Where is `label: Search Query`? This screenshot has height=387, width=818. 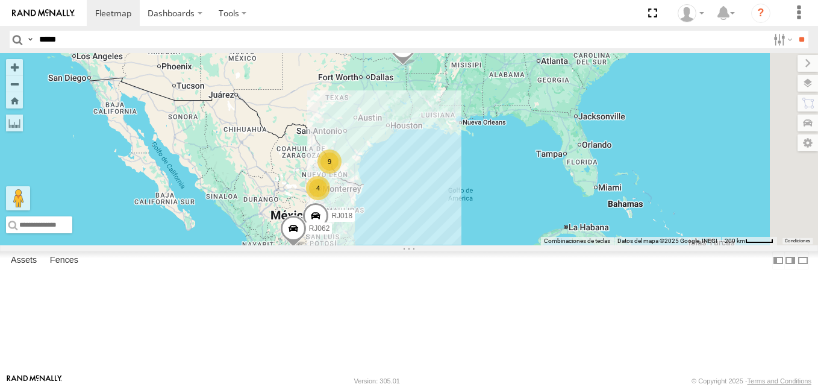 label: Search Query is located at coordinates (30, 39).